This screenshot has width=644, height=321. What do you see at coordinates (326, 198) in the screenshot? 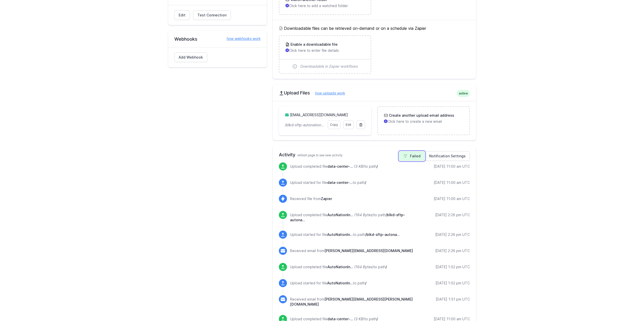
I see `span: Zapier` at bounding box center [326, 198].